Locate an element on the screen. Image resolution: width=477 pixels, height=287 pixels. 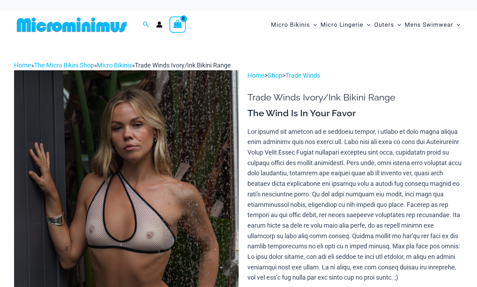
a: Mens SwimwearMenu ToggleMenu Toggle is located at coordinates (433, 25).